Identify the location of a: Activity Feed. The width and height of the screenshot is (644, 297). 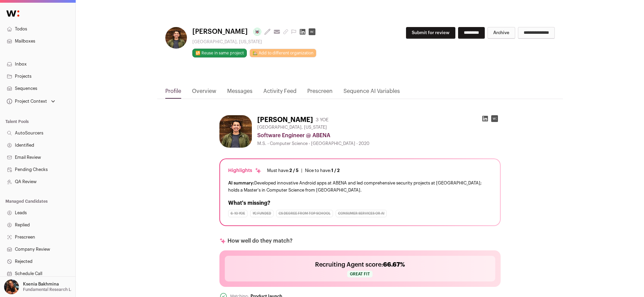
(280, 93).